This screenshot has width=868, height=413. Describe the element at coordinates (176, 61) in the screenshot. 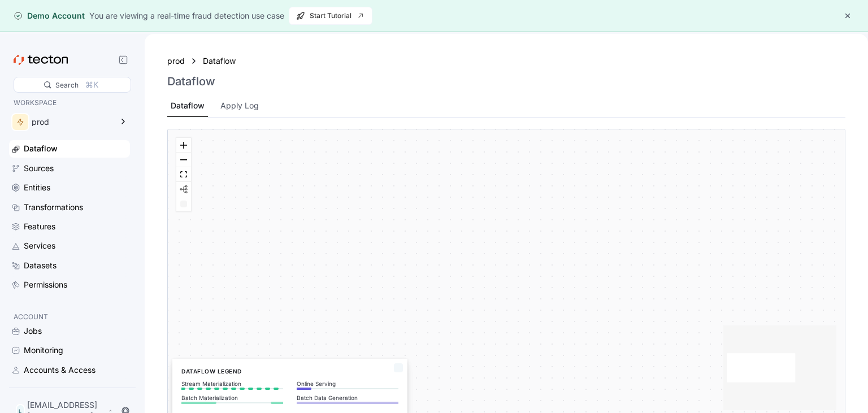

I see `a: prod` at that location.